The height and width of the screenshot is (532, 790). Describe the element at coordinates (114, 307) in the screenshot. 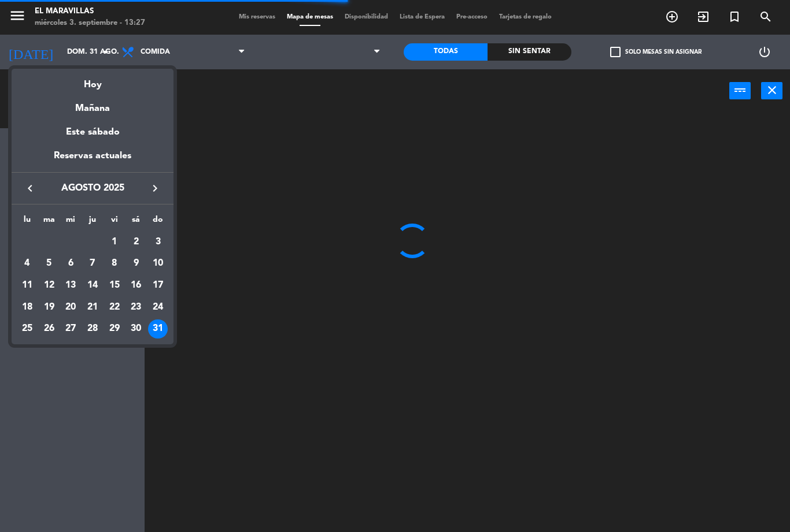

I see `td: 22 de agosto de 2025` at that location.